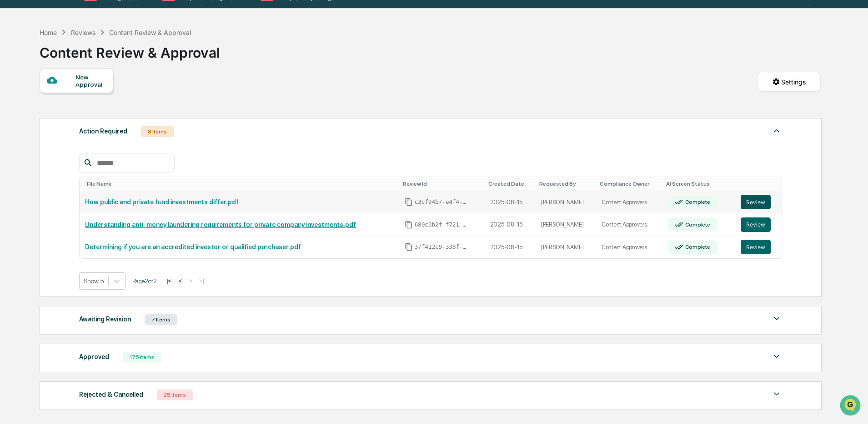  Describe the element at coordinates (11, 11) in the screenshot. I see `button: Open customer support` at that location.